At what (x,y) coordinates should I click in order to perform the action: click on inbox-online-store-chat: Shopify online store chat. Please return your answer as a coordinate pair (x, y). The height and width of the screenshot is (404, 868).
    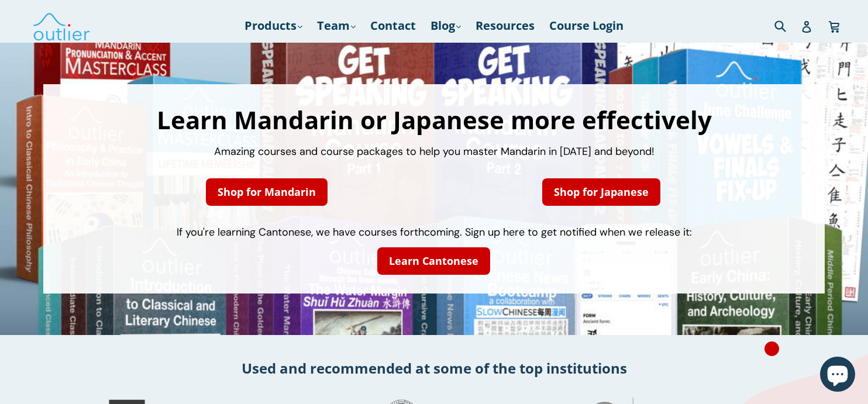
    Looking at the image, I should click on (838, 375).